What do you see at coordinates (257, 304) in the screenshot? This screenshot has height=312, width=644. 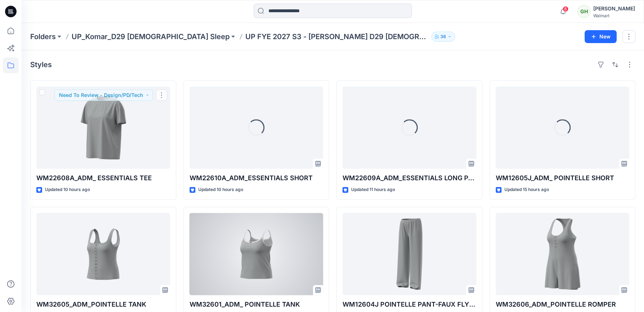 I see `p: WM32601_ADM_ POINTELLE TANK` at bounding box center [257, 304].